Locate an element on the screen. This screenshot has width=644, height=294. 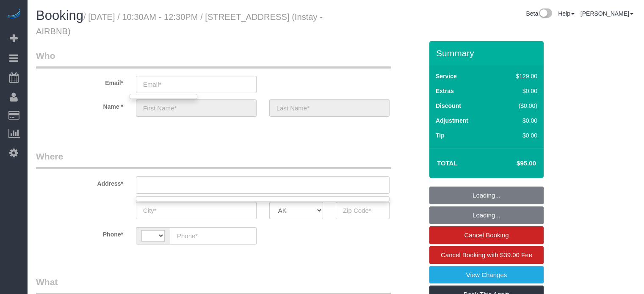
a: Cancel Booking is located at coordinates (486, 235).